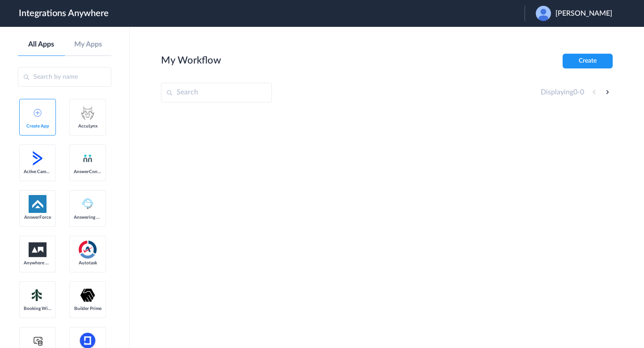 The height and width of the screenshot is (348, 644). What do you see at coordinates (88, 44) in the screenshot?
I see `a: My Apps` at bounding box center [88, 44].